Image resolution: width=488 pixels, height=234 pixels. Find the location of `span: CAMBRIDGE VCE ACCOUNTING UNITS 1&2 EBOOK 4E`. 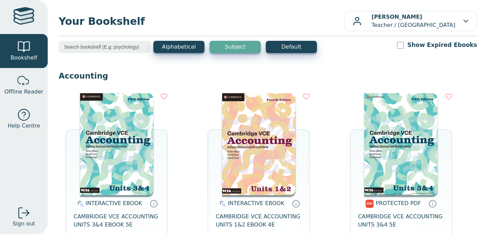

span: CAMBRIDGE VCE ACCOUNTING UNITS 1&2 EBOOK 4E is located at coordinates (258, 221).